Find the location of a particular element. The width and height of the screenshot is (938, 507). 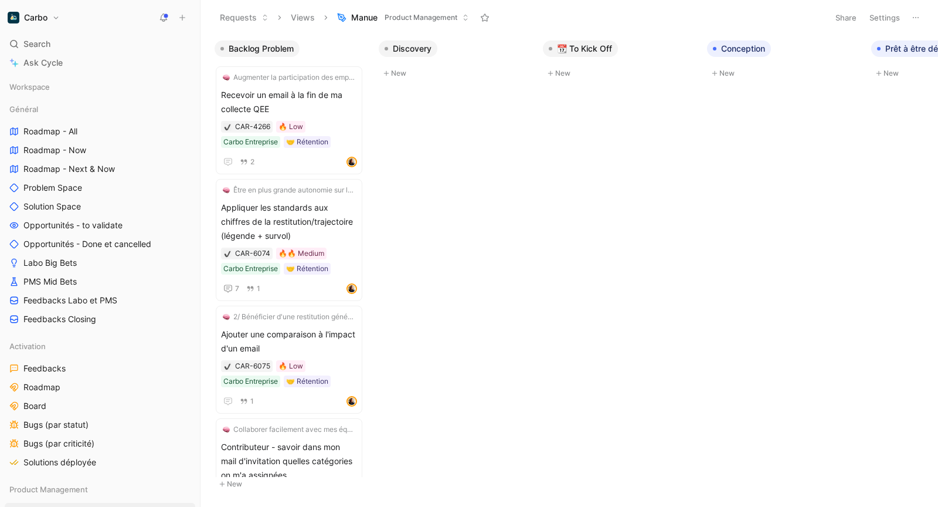

span: Roadmap - Next & Now is located at coordinates (69, 169).